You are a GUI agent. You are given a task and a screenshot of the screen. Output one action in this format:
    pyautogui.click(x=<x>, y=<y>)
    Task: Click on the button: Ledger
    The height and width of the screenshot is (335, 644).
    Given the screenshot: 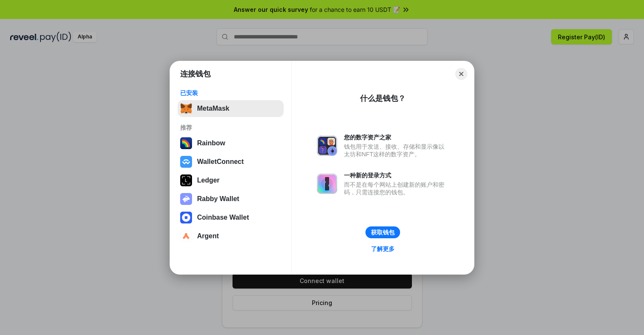 What is the action you would take?
    pyautogui.click(x=231, y=180)
    